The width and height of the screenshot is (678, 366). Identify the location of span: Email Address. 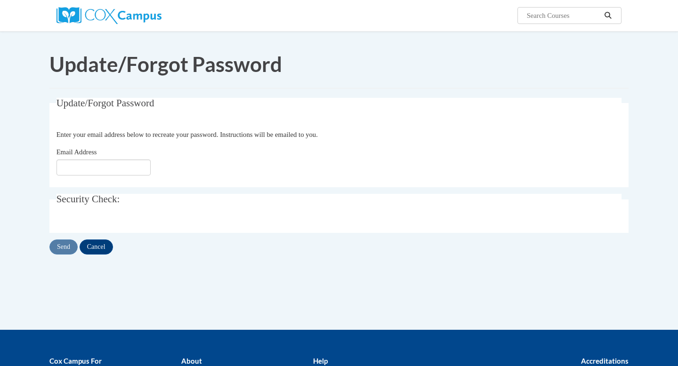
(77, 152).